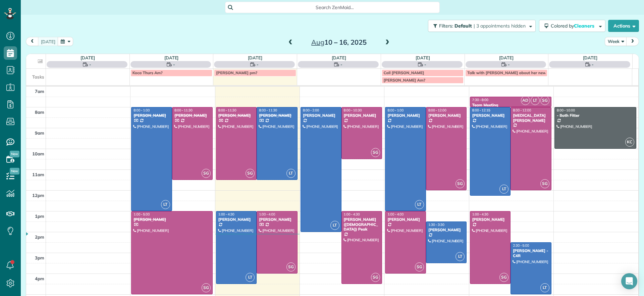 The image size is (644, 296). I want to click on span: Koca Thurs Am?, so click(148, 73).